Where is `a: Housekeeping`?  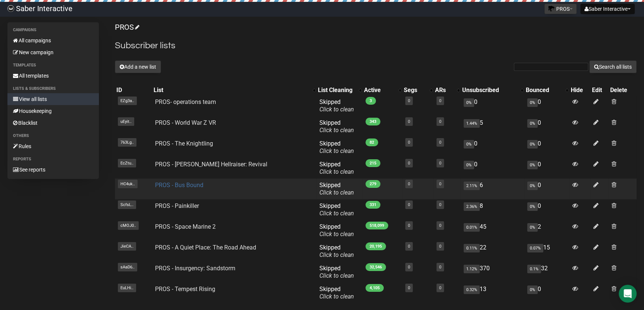
a: Housekeeping is located at coordinates (53, 111).